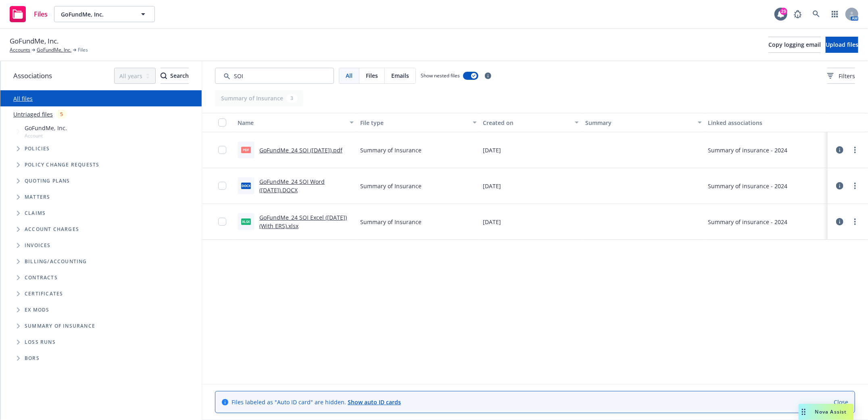 Image resolution: width=868 pixels, height=420 pixels. What do you see at coordinates (804, 413) in the screenshot?
I see `div: Drag to move` at bounding box center [804, 413].